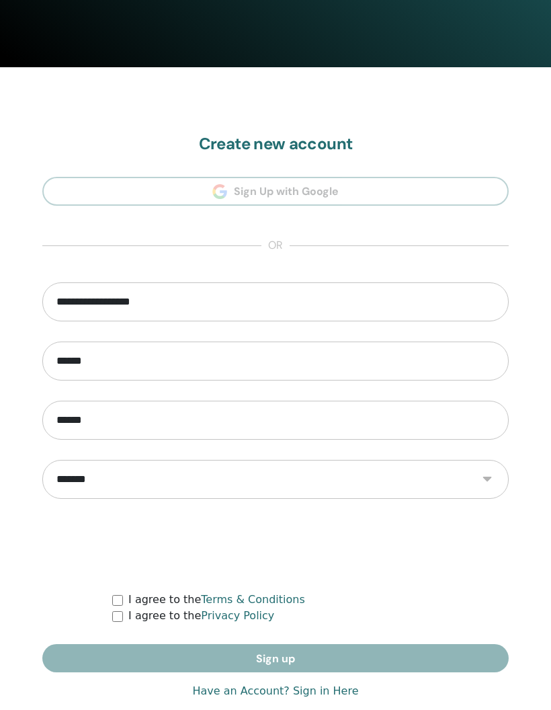 The image size is (551, 710). What do you see at coordinates (237, 615) in the screenshot?
I see `a: Privacy Policy` at bounding box center [237, 615].